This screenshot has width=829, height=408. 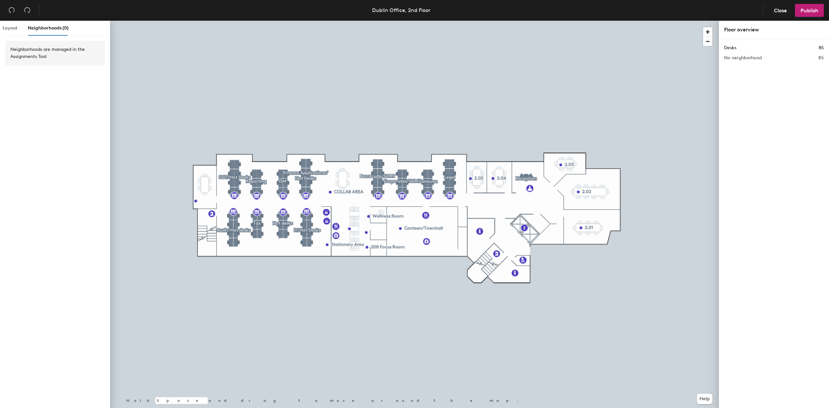 I want to click on h1: 85, so click(x=821, y=48).